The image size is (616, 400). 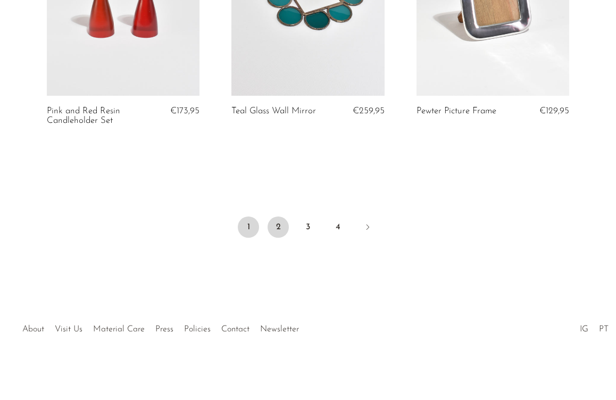 I want to click on span: 1, so click(x=248, y=227).